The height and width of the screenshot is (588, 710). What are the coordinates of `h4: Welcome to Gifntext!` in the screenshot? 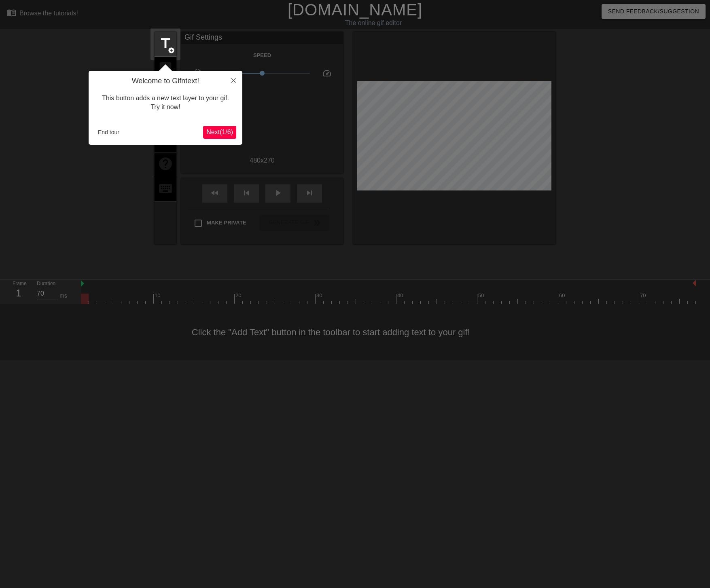 It's located at (166, 81).